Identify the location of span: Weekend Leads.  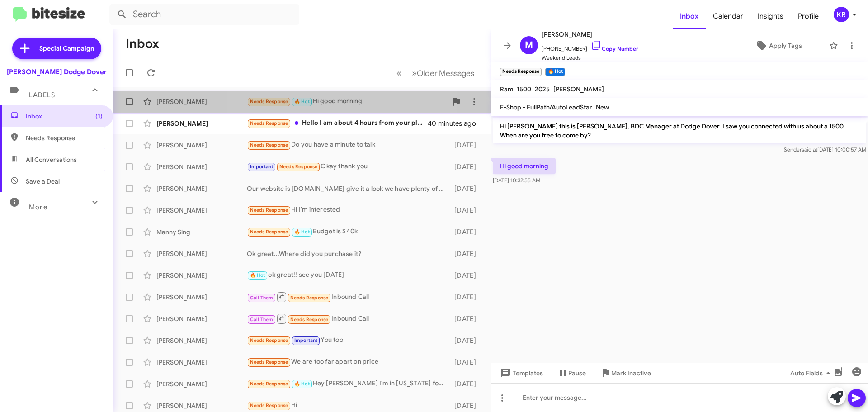
(591, 57).